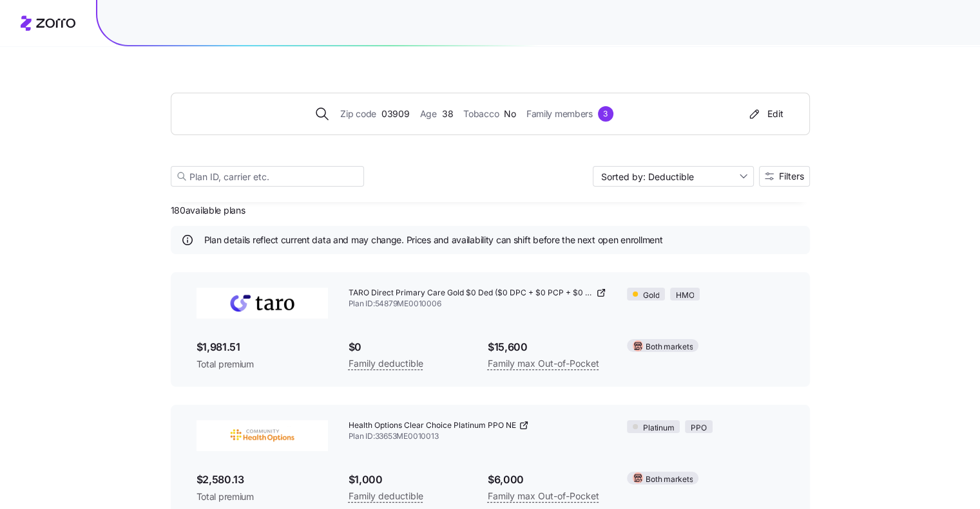 This screenshot has width=980, height=509. What do you see at coordinates (685, 295) in the screenshot?
I see `span: HMO` at bounding box center [685, 295].